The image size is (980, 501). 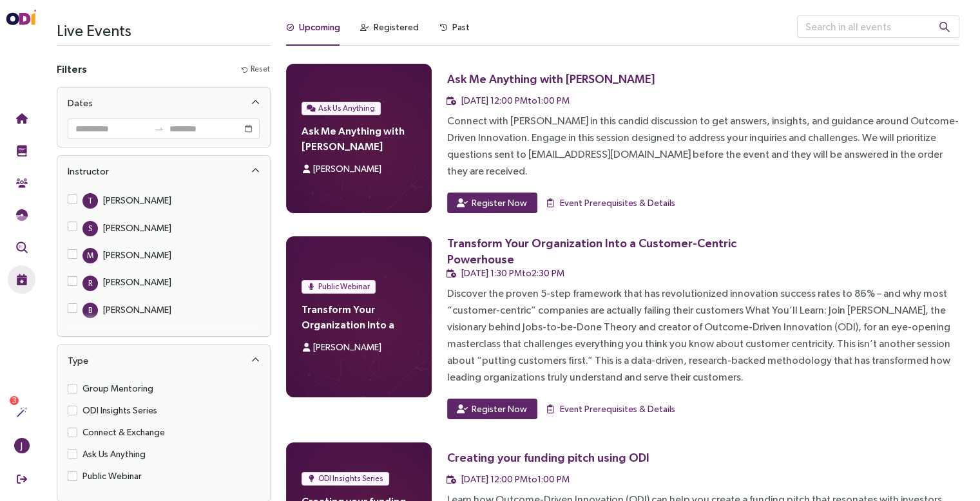 What do you see at coordinates (90, 255) in the screenshot?
I see `span: M` at bounding box center [90, 255].